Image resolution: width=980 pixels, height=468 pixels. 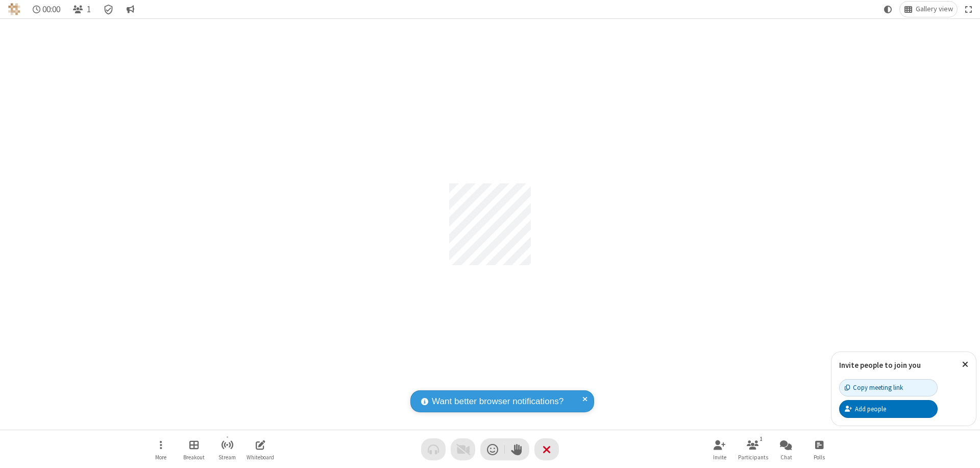 What do you see at coordinates (969, 9) in the screenshot?
I see `button: Fullscreen` at bounding box center [969, 9].